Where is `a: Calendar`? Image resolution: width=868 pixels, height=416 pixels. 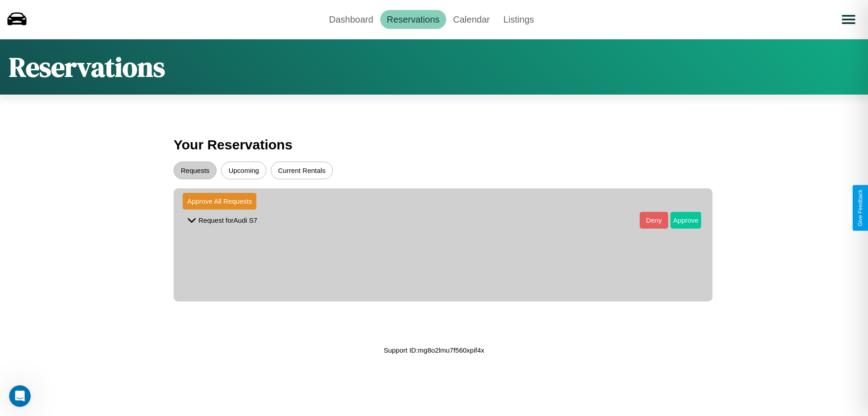
a: Calendar is located at coordinates (471, 20).